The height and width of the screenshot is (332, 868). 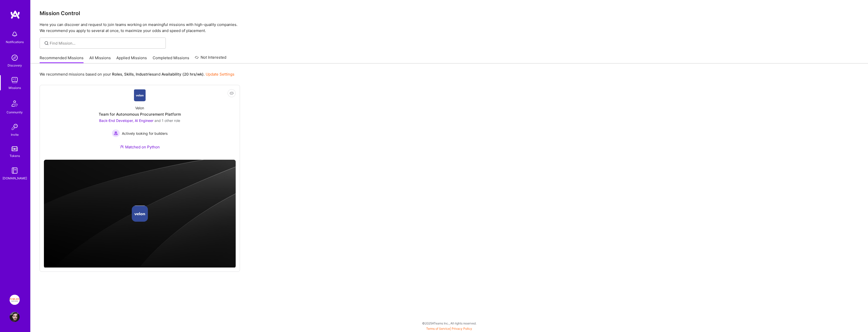 I want to click on img: logo, so click(x=15, y=15).